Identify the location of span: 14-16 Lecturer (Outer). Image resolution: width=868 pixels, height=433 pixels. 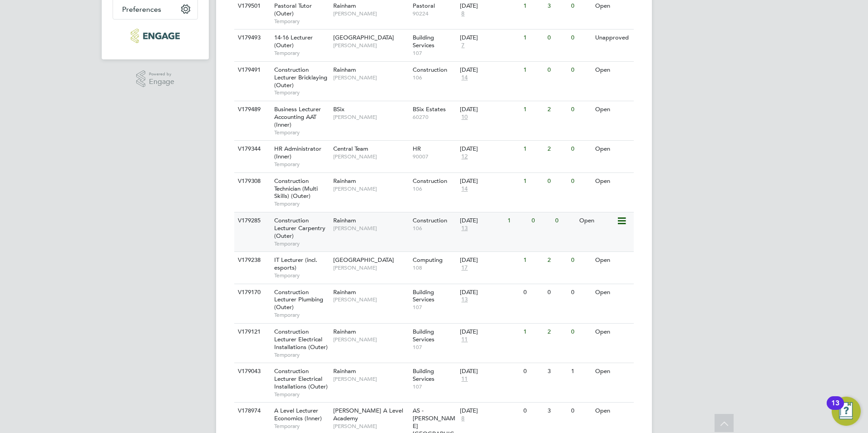
(293, 41).